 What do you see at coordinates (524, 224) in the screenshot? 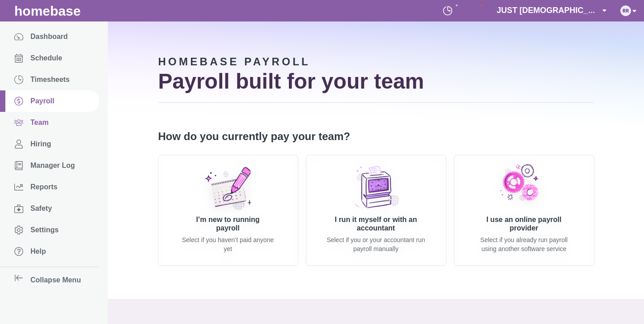
I see `span: I use an online payroll provider` at bounding box center [524, 224].